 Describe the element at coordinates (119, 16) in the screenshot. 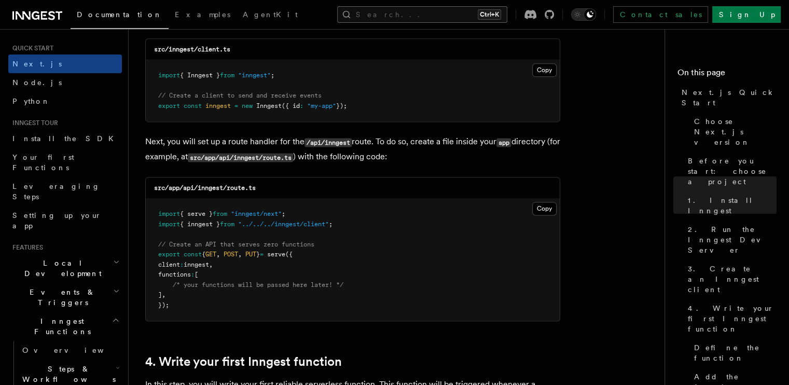

I see `a: Documentation` at that location.